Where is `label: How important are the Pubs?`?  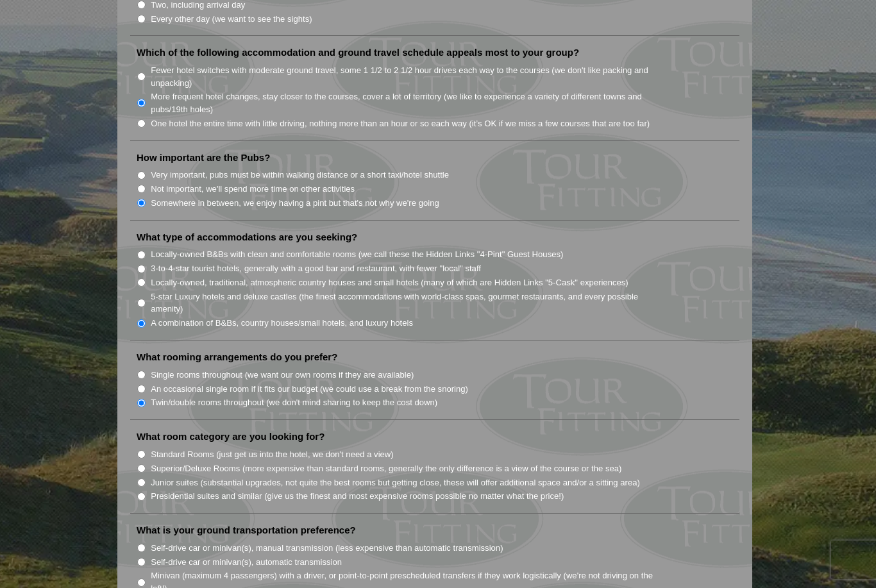 label: How important are the Pubs? is located at coordinates (203, 158).